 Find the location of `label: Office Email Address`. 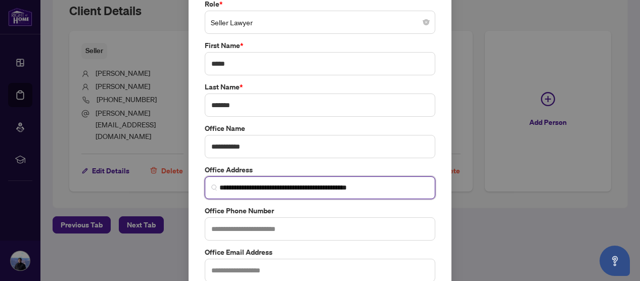

label: Office Email Address is located at coordinates (320, 252).